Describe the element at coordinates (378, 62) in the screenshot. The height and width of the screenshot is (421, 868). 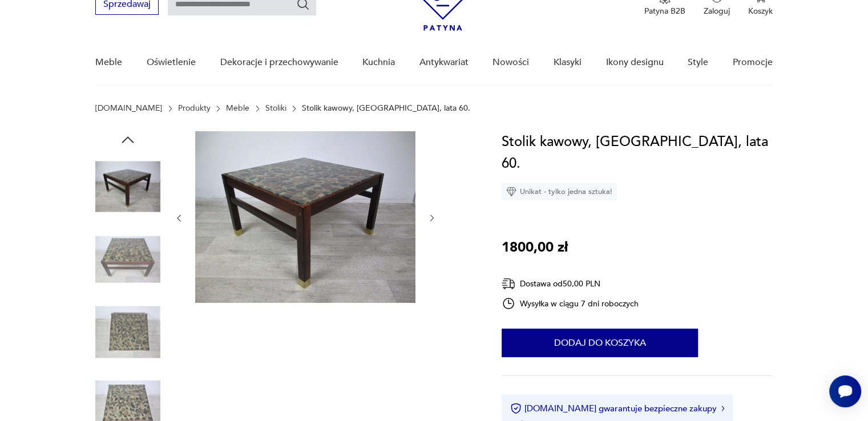
I see `a: Kuchnia` at that location.